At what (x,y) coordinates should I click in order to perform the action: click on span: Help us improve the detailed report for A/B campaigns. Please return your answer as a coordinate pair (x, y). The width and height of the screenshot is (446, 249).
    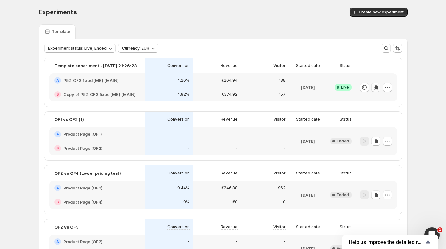
    Looking at the image, I should click on (387, 242).